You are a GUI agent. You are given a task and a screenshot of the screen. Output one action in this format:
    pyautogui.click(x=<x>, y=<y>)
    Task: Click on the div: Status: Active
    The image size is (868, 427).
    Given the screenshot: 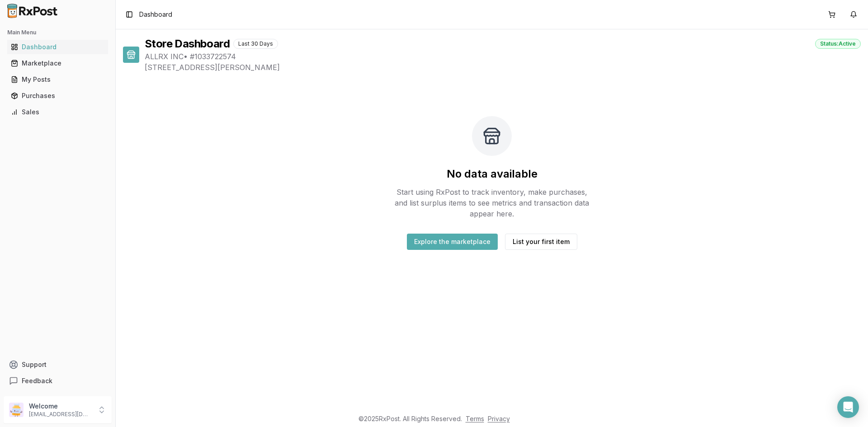 What is the action you would take?
    pyautogui.click(x=838, y=44)
    